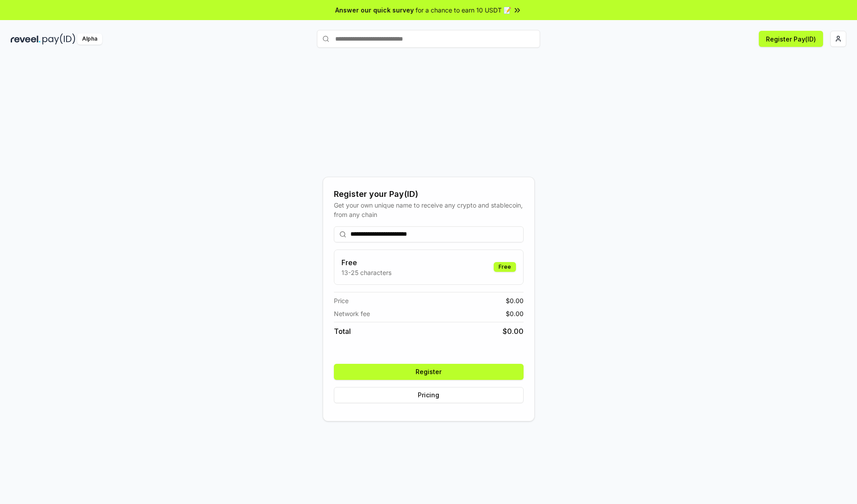 The width and height of the screenshot is (857, 504). I want to click on button: Pricing, so click(428, 395).